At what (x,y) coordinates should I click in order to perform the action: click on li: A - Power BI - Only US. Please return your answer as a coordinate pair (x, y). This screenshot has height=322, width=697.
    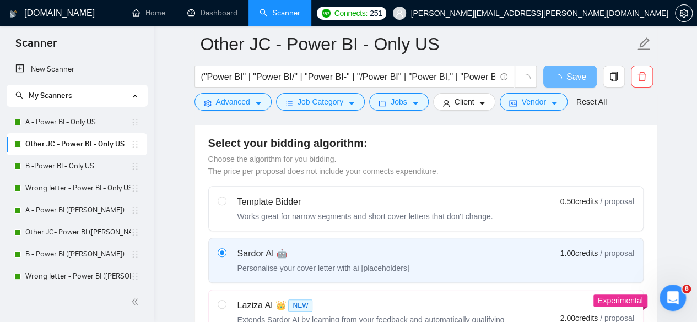
    Looking at the image, I should click on (77, 122).